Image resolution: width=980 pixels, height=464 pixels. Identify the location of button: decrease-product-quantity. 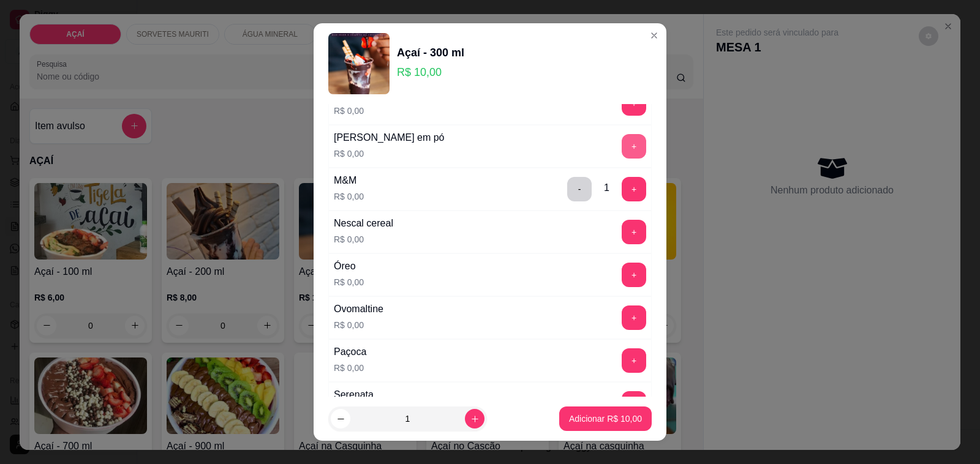
(341, 419).